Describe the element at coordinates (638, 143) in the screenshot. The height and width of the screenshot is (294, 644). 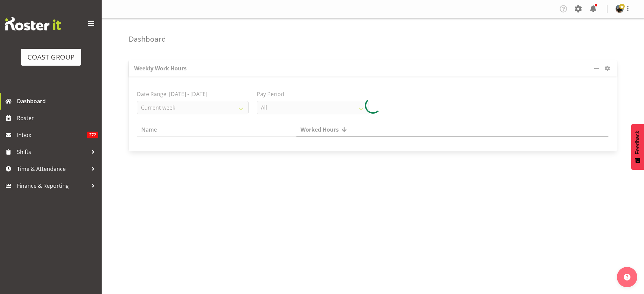
I see `span: Feedback` at that location.